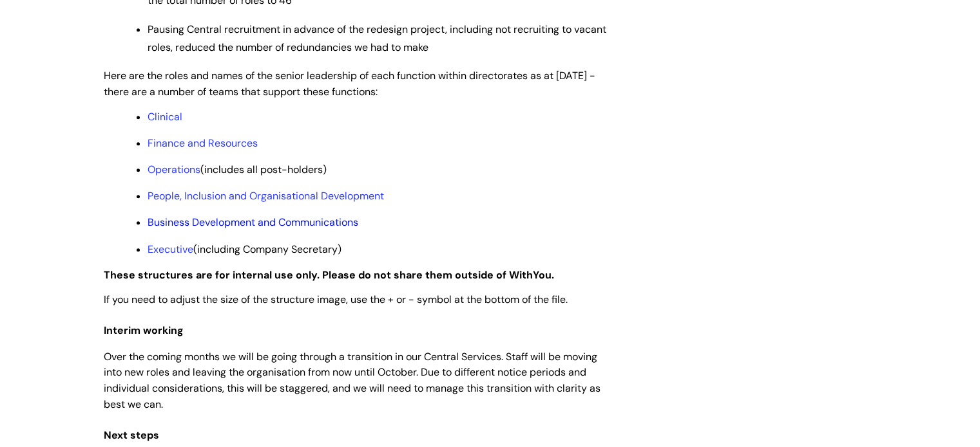  I want to click on span: If you need to adjust the size of the structure image, use the + or - symbol at the bottom of the..., so click(336, 299).